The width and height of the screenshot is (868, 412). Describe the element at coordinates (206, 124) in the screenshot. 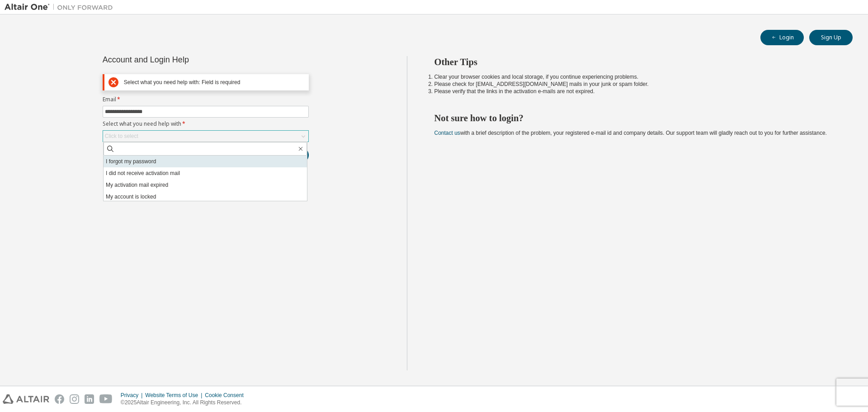

I see `label: Select what you need help with` at that location.